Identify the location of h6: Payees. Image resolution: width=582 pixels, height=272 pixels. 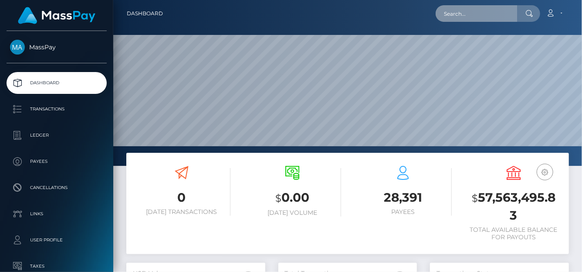
(403, 211).